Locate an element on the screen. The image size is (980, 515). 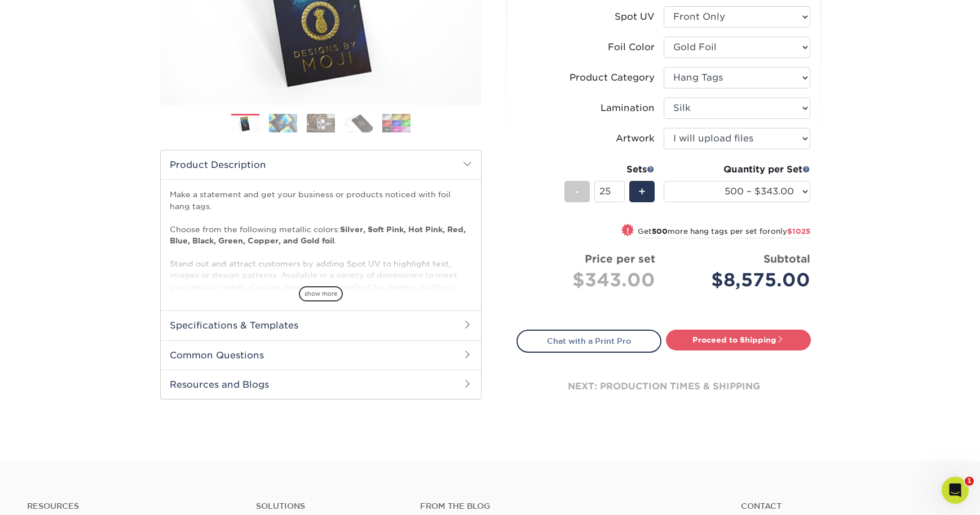
a: Chat with a Print Pro is located at coordinates (589, 341).